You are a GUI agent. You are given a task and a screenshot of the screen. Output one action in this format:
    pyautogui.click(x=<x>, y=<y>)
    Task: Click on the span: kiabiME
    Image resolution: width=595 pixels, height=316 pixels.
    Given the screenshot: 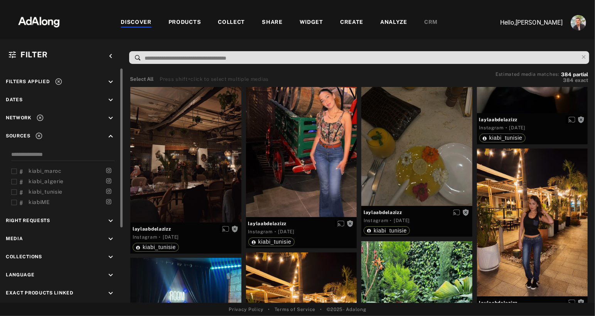 What is the action you would take?
    pyautogui.click(x=39, y=202)
    